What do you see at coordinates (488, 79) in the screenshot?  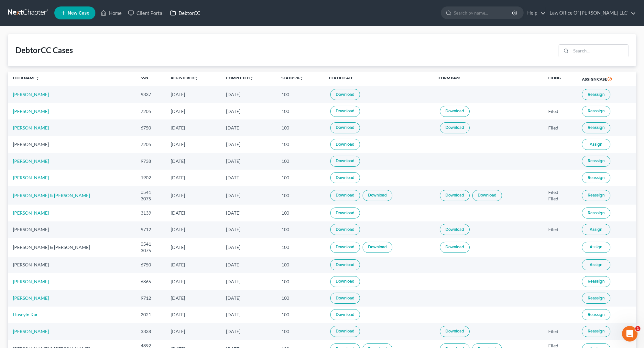 I see `th: Form B423` at bounding box center [488, 79].